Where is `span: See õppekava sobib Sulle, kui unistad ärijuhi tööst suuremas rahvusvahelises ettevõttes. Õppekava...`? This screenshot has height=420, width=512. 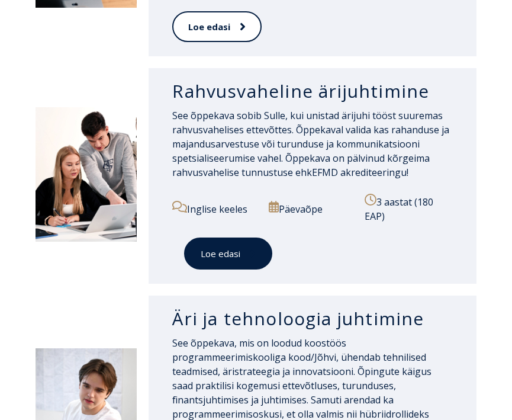 span: See õppekava sobib Sulle, kui unistad ärijuhi tööst suuremas rahvusvahelises ettevõttes. Õppekava... is located at coordinates (311, 144).